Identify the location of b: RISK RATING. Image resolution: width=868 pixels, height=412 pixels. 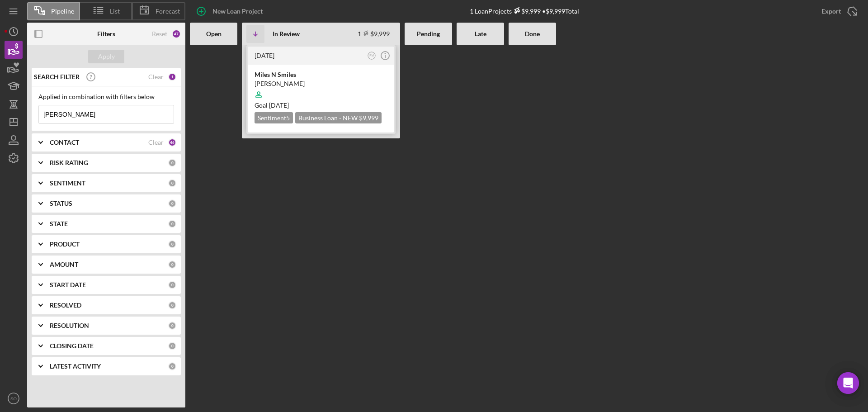
(69, 163).